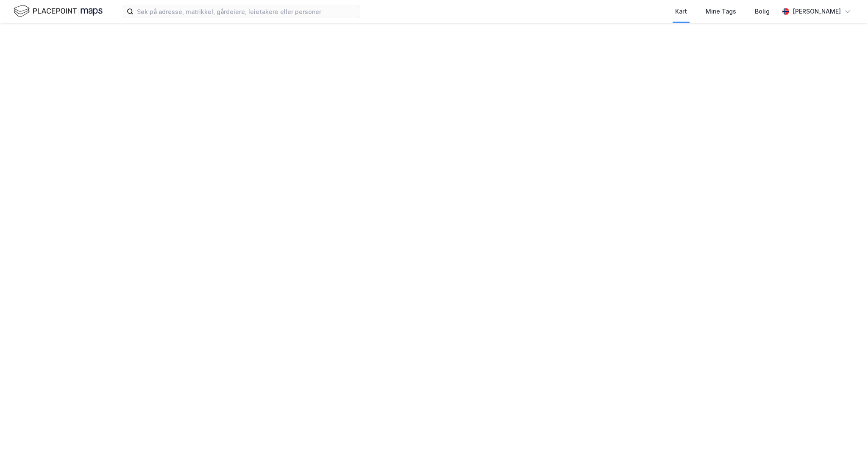  Describe the element at coordinates (721, 11) in the screenshot. I see `div: Mine Tags` at that location.